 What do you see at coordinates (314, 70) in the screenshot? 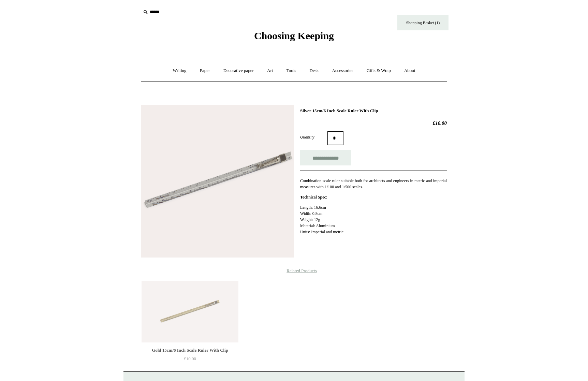
I see `a: Desk` at bounding box center [314, 70].